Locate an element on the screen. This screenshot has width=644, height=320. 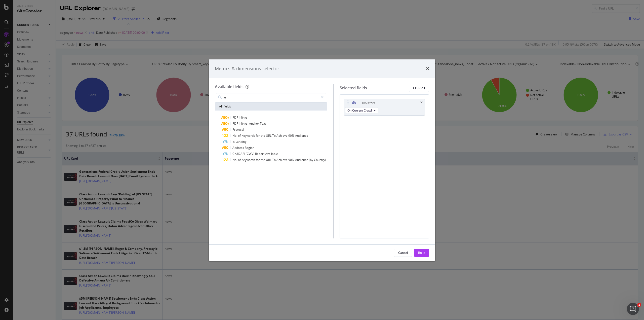
span: API is located at coordinates (243, 154).